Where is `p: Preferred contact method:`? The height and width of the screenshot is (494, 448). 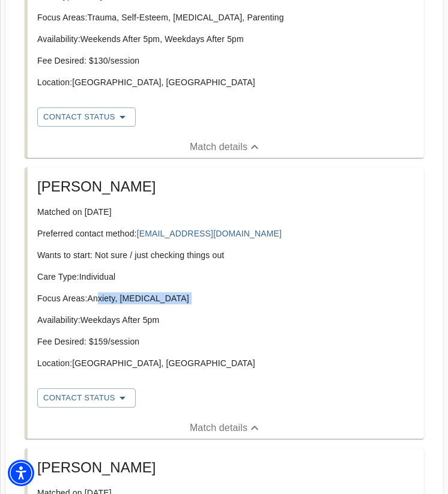 p: Preferred contact method: is located at coordinates (226, 234).